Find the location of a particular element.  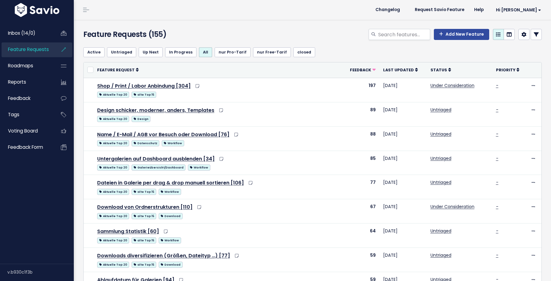

input: Search features... is located at coordinates (404, 34).